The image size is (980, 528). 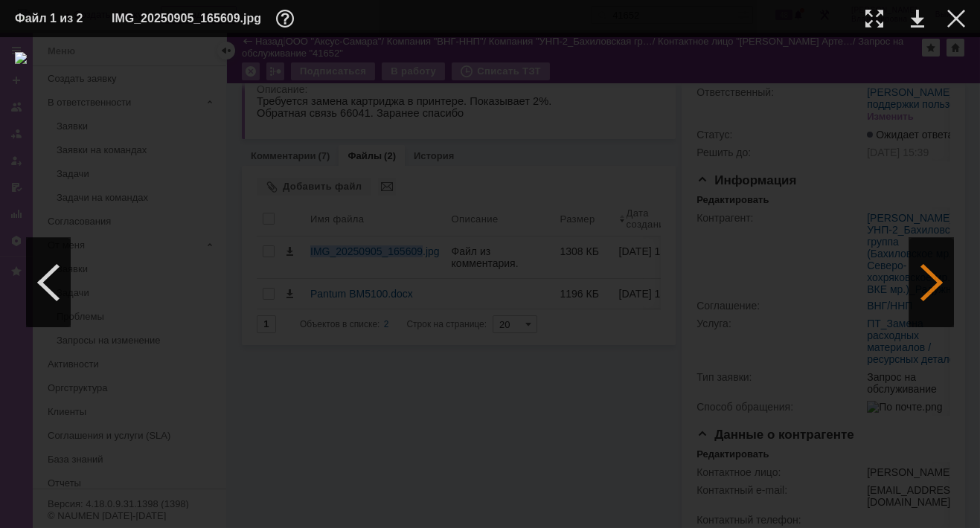 I want to click on div: Скачать файл, so click(x=917, y=18).